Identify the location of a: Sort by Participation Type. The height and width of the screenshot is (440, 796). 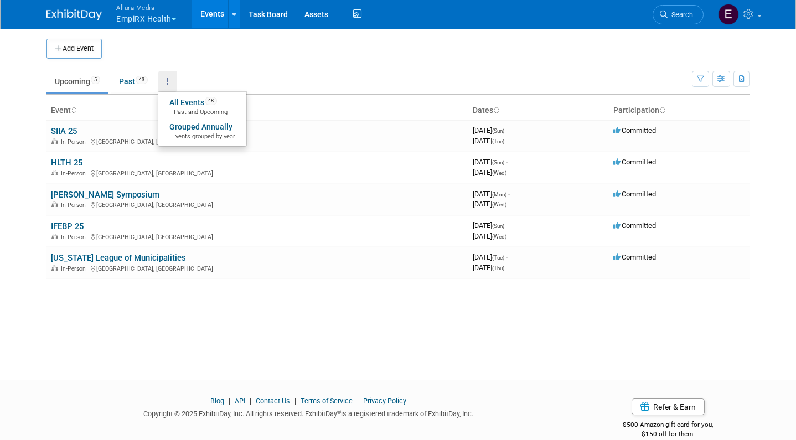
(662, 110).